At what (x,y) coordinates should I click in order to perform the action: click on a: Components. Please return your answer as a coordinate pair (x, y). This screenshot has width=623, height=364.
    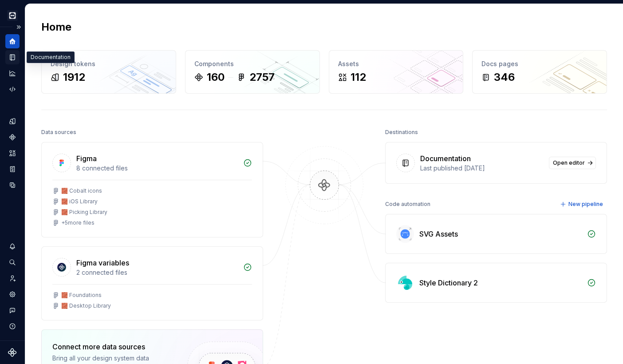
    Looking at the image, I should click on (12, 137).